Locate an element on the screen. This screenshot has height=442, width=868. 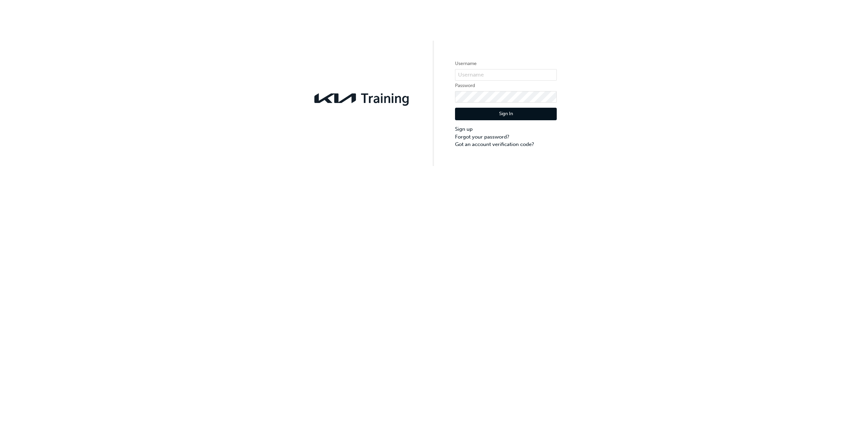
img: kia-training is located at coordinates (362, 99).